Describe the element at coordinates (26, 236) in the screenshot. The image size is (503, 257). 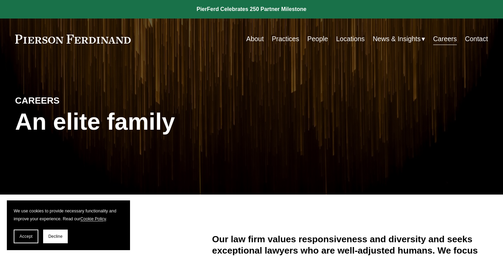
I see `button: Accept` at that location.